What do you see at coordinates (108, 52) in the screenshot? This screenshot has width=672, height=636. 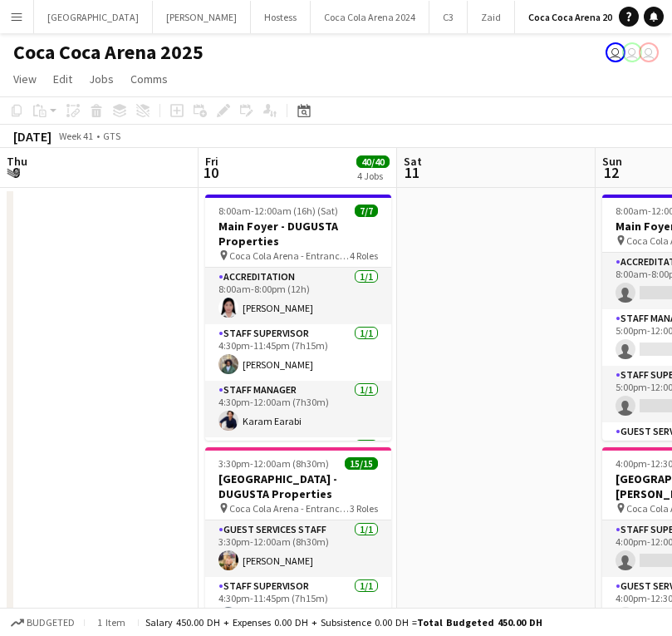 I see `h1: Coca Coca Arena 2025` at bounding box center [108, 52].